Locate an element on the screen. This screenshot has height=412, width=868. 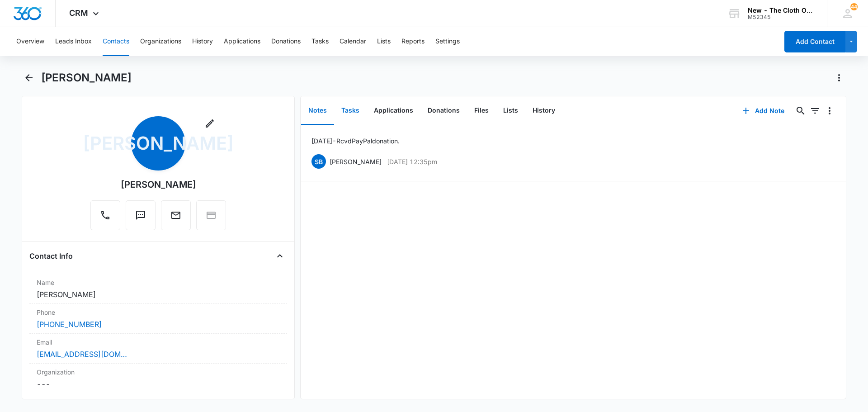
label: Address is located at coordinates (159, 401).